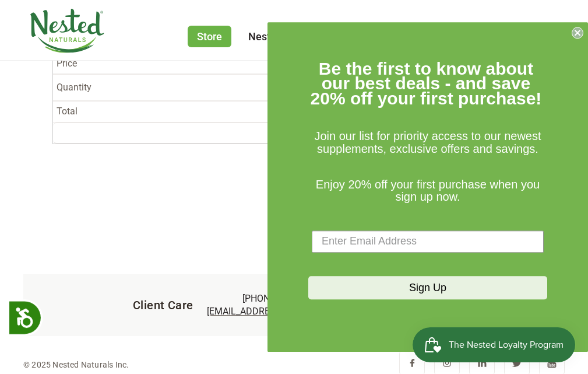 Image resolution: width=588 pixels, height=374 pixels. Describe the element at coordinates (577, 33) in the screenshot. I see `button: Close dialog` at that location.